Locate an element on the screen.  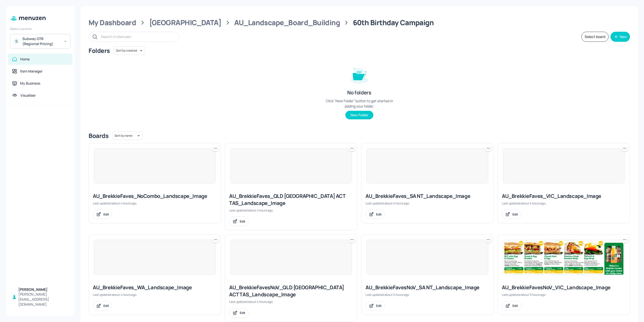
button: New is located at coordinates (620, 37).